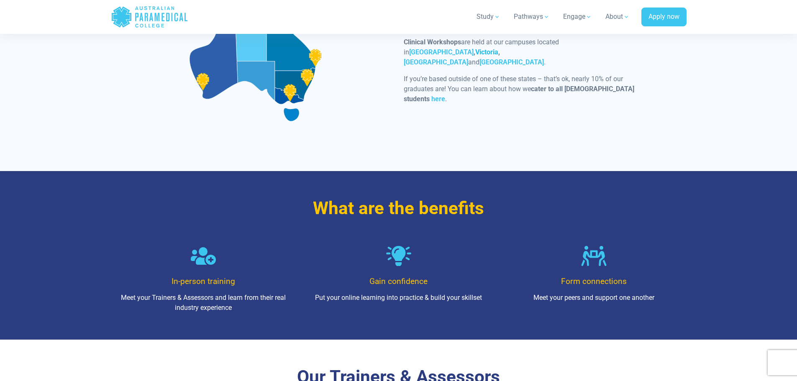 The image size is (797, 381). What do you see at coordinates (438, 99) in the screenshot?
I see `a: here` at bounding box center [438, 99].